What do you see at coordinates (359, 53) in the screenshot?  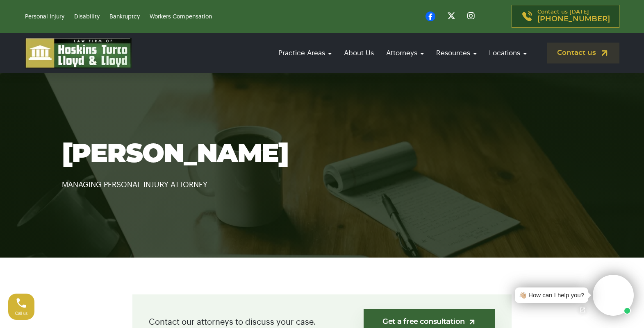 I see `a: About Us` at bounding box center [359, 53].